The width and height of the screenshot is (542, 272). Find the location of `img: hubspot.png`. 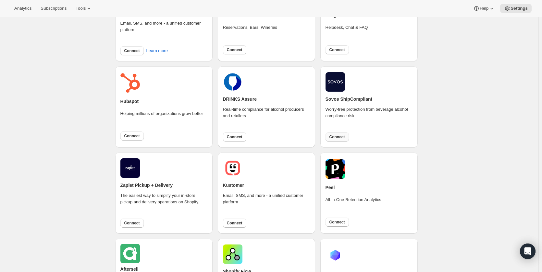

img: hubspot.png is located at coordinates (130, 83).